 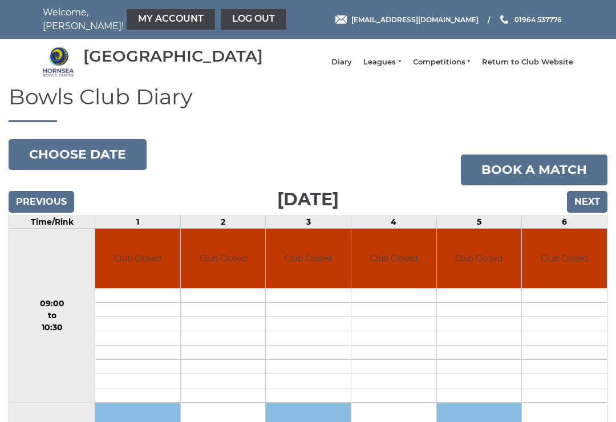 What do you see at coordinates (441, 62) in the screenshot?
I see `a: Competitions` at bounding box center [441, 62].